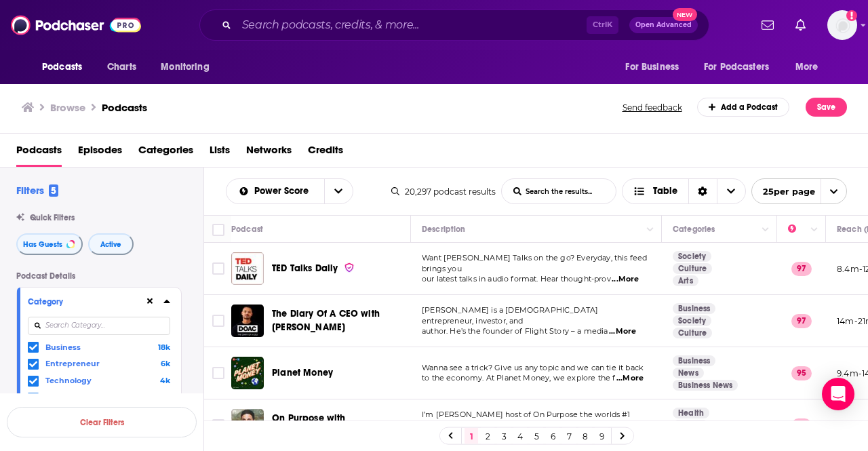 This screenshot has height=451, width=868. Describe the element at coordinates (164, 347) in the screenshot. I see `span: 18k` at that location.